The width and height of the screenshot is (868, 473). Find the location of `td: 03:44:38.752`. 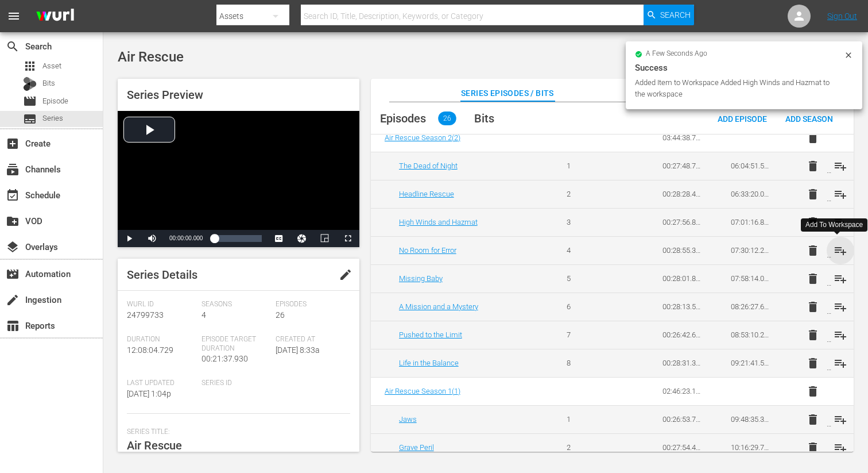

td: 03:44:38.752 is located at coordinates (682, 137).